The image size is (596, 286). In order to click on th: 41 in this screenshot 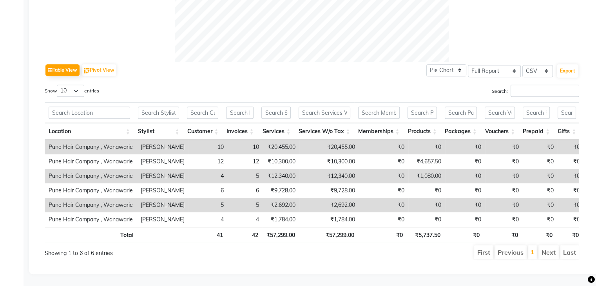, I will do `click(207, 234)`.